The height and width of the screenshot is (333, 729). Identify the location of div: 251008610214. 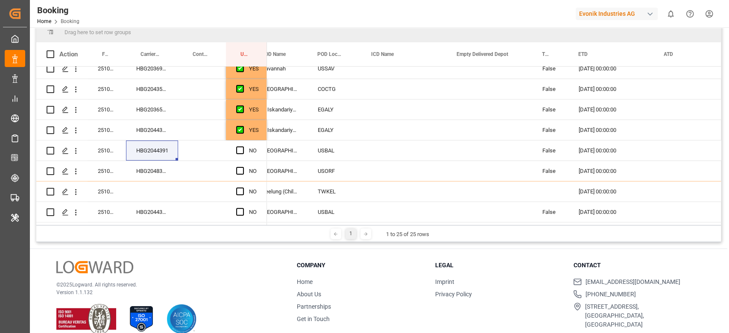
(107, 68).